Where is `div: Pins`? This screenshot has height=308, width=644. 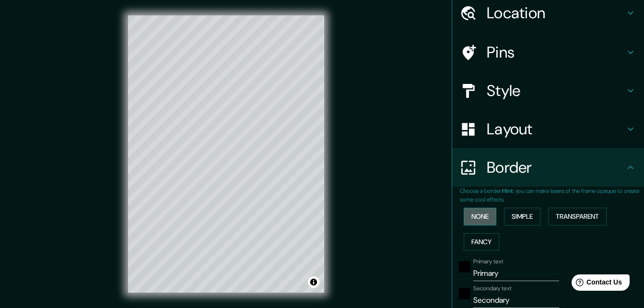 div: Pins is located at coordinates (548, 52).